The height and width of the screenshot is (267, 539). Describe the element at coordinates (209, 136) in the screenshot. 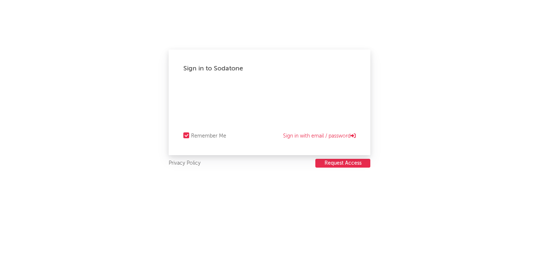

I see `div: Remember Me` at that location.